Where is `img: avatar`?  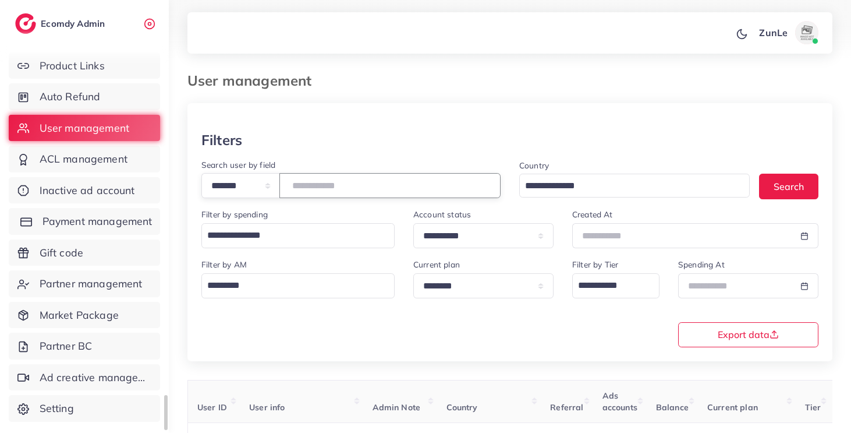 img: avatar is located at coordinates (807, 33).